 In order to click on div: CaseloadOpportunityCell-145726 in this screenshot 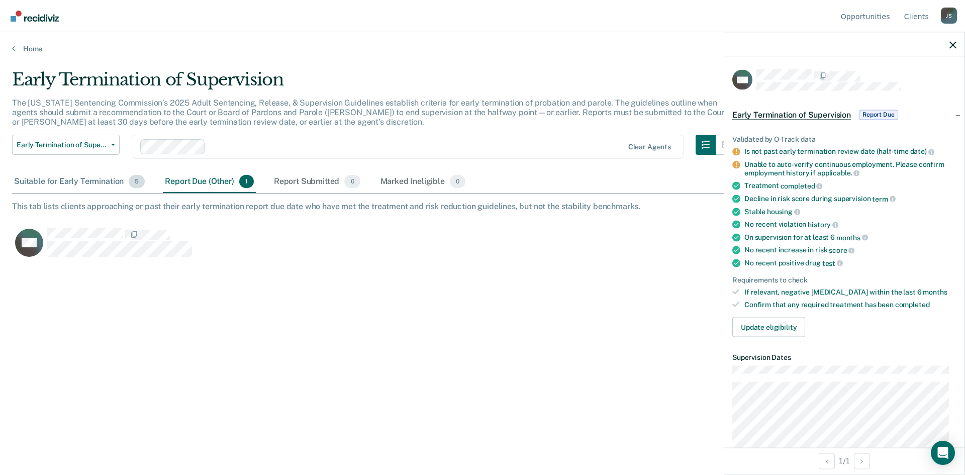, I will do `click(424, 247)`.